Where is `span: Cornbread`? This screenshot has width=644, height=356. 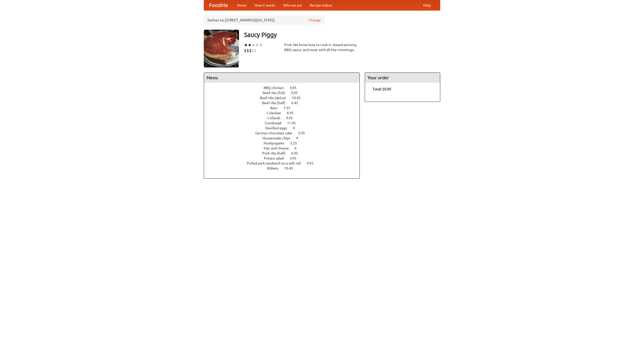 span: Cornbread is located at coordinates (275, 123).